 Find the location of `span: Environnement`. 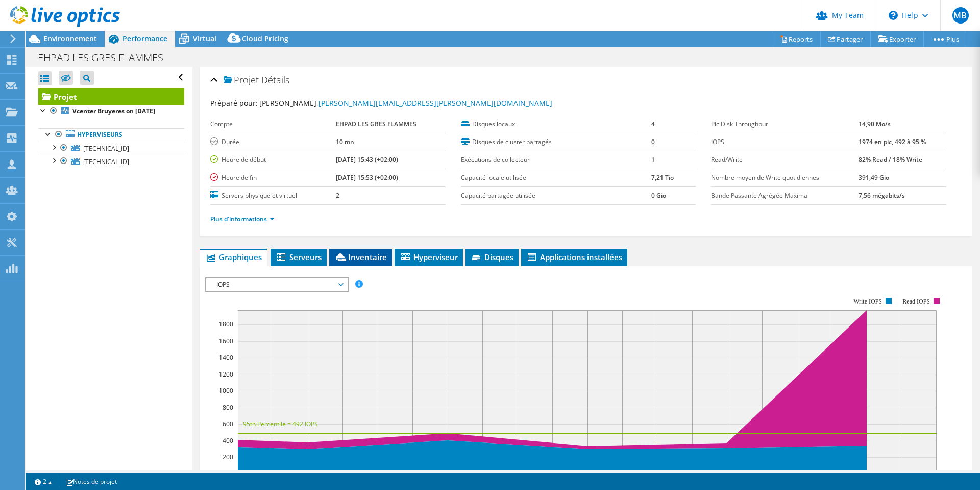

span: Environnement is located at coordinates (70, 38).